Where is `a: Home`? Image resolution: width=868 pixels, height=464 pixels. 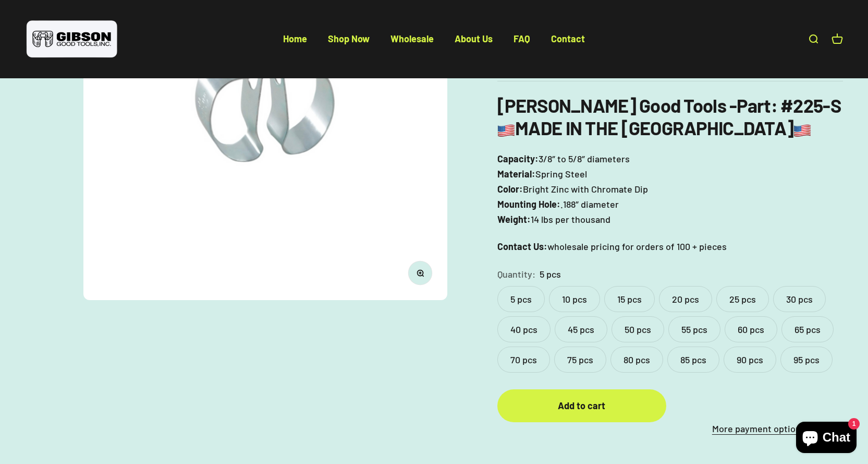
a: Home is located at coordinates (295, 39).